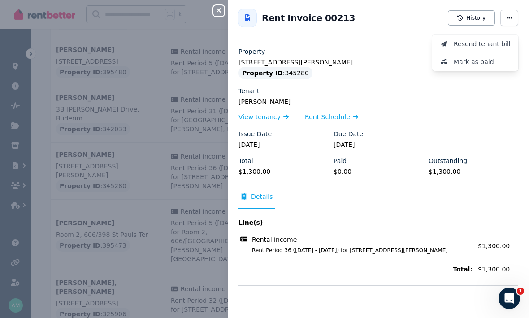  Describe the element at coordinates (356, 223) in the screenshot. I see `span: Line(s)` at that location.